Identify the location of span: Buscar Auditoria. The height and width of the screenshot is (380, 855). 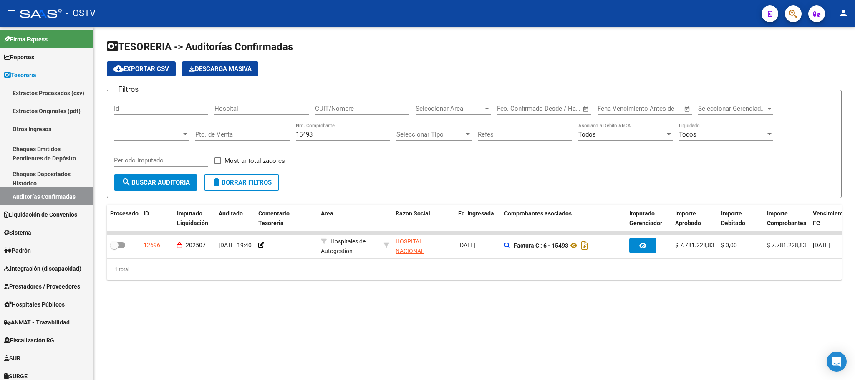
(156, 182).